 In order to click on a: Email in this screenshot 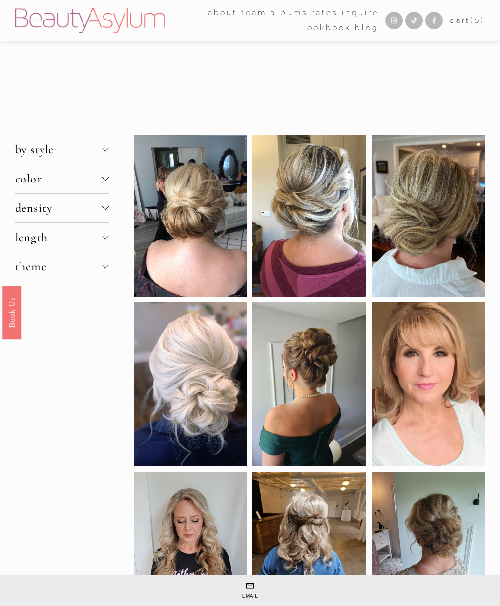, I will do `click(250, 591)`.